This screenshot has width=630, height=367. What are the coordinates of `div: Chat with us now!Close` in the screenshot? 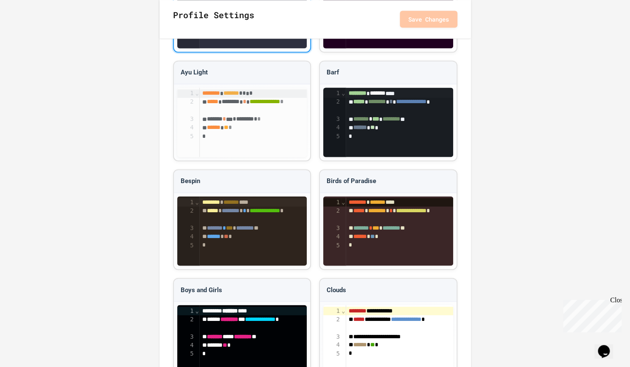 It's located at (31, 28).